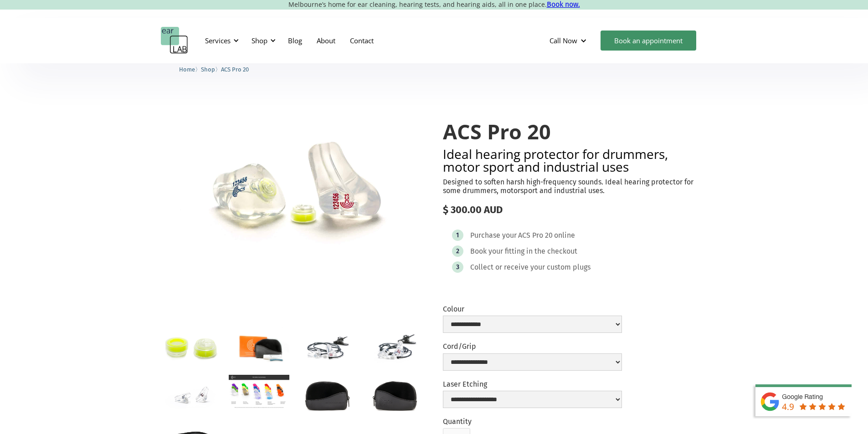 Image resolution: width=868 pixels, height=434 pixels. What do you see at coordinates (457, 267) in the screenshot?
I see `div: 3` at bounding box center [457, 267].